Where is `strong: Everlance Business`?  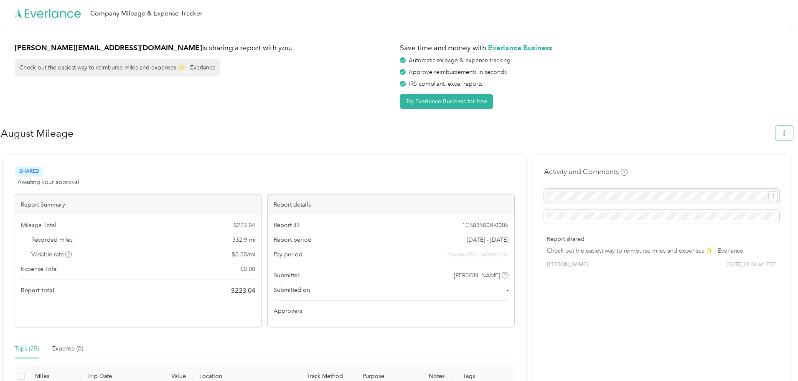 strong: Everlance Business is located at coordinates (520, 47).